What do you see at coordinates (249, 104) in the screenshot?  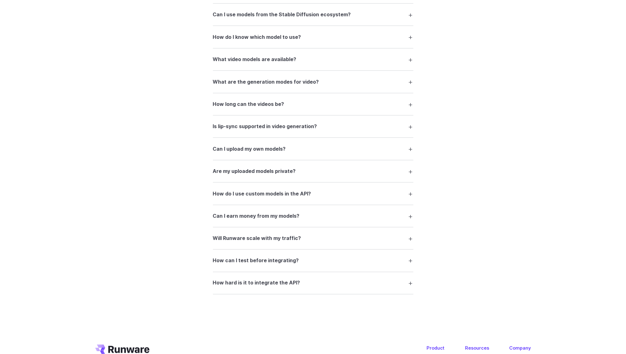 I see `h3: How long can the videos be?` at bounding box center [249, 104].